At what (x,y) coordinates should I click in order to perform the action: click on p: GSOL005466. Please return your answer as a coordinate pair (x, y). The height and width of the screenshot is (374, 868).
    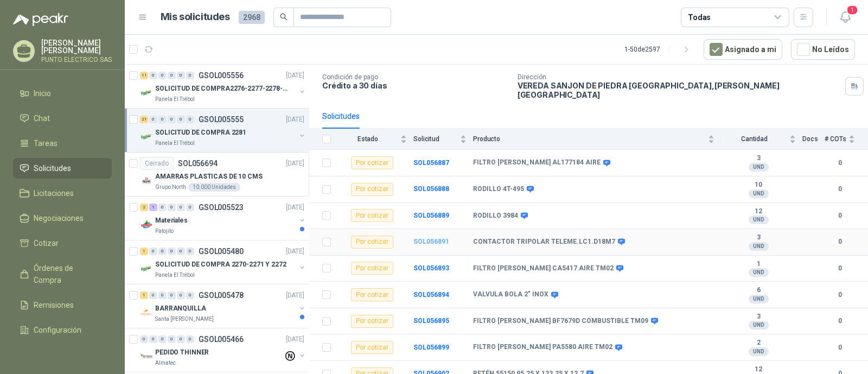
    Looking at the image, I should click on (221, 339).